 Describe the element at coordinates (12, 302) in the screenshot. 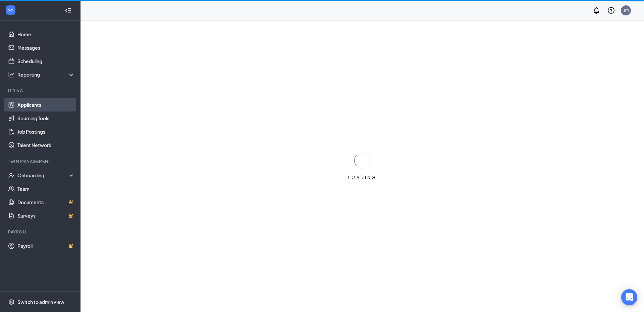

I see `svg: Settings` at that location.